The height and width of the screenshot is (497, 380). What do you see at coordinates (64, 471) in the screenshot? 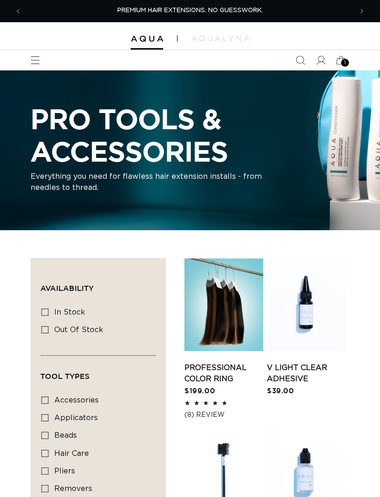
I see `span: pliers` at bounding box center [64, 471].